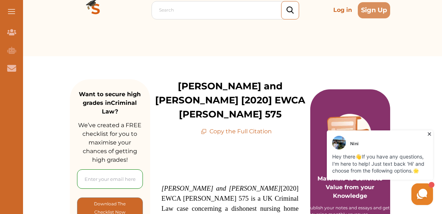 Image resolution: width=442 pixels, height=214 pixels. I want to click on img: Purple card image, so click(350, 137).